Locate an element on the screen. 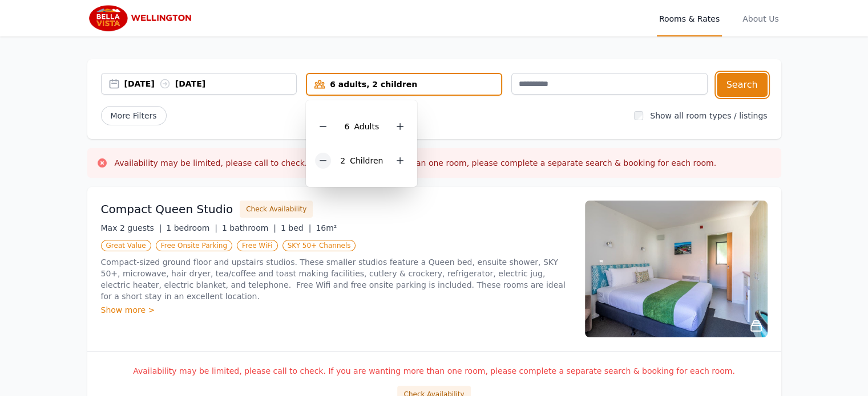 The width and height of the screenshot is (868, 396). span: 6 is located at coordinates (347, 127).